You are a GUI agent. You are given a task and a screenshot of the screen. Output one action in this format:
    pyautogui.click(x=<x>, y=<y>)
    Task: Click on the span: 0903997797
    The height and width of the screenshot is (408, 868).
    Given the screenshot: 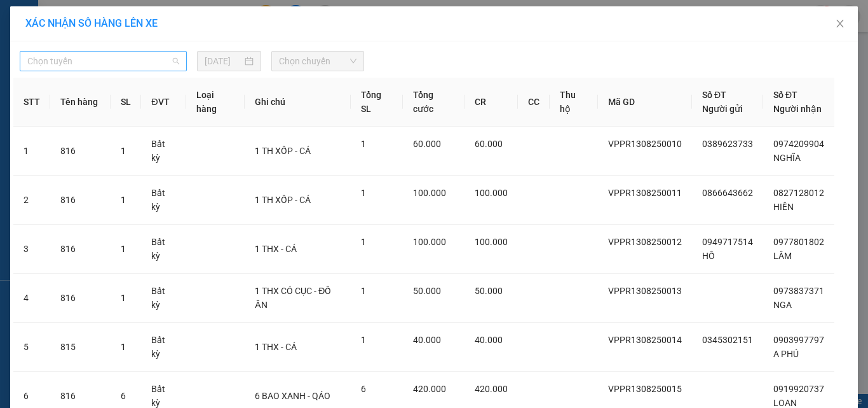 What is the action you would take?
    pyautogui.click(x=799, y=340)
    